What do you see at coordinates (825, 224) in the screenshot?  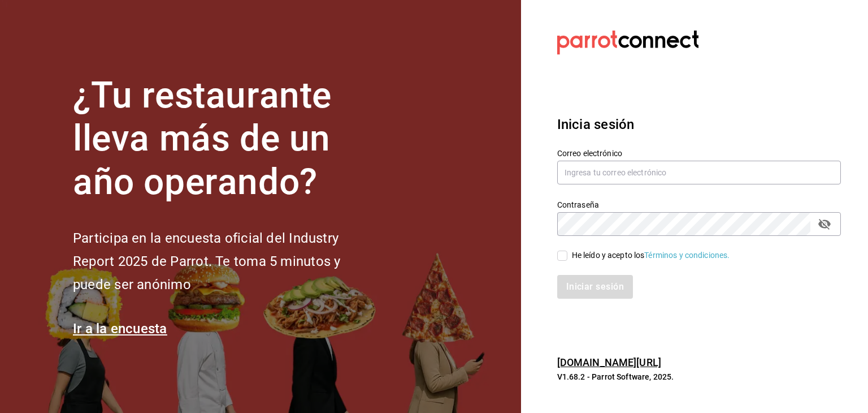 I see `button: passwordField` at bounding box center [825, 224].